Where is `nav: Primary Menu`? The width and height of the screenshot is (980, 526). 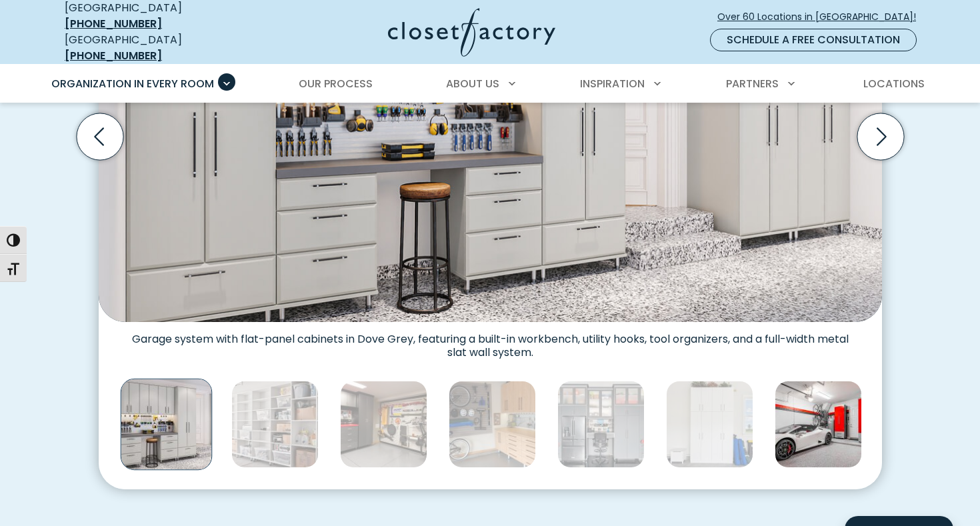
nav: Primary Menu is located at coordinates (490, 84).